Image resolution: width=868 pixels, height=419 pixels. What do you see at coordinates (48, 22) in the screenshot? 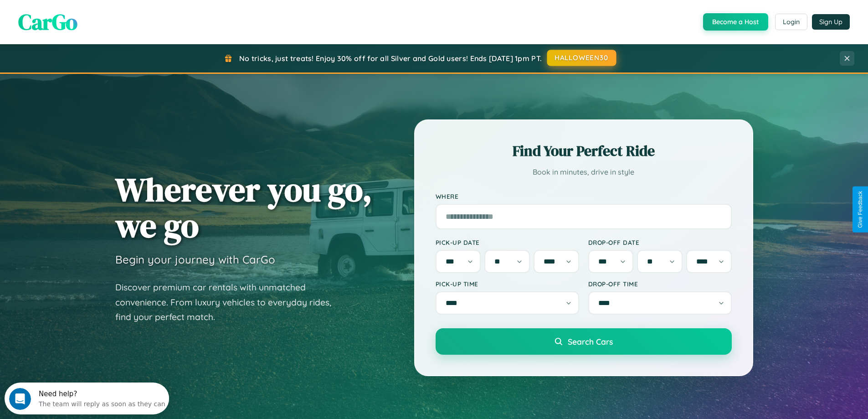
I see `span: CarGo` at bounding box center [48, 22].